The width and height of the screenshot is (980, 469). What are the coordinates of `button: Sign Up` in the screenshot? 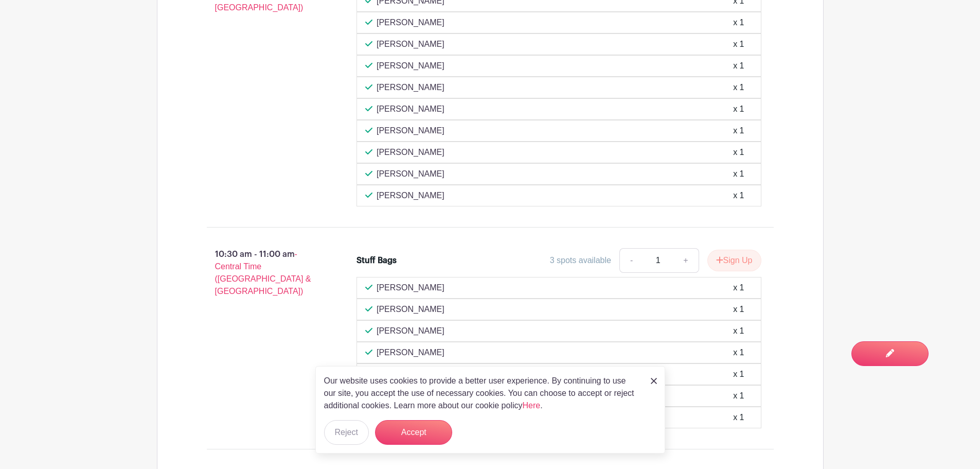 It's located at (734, 260).